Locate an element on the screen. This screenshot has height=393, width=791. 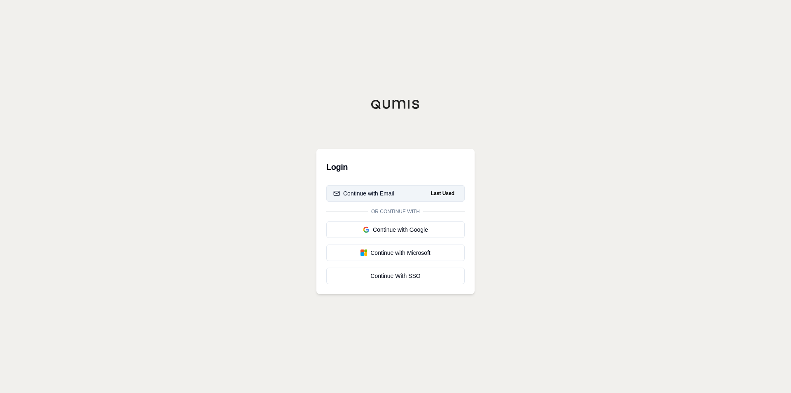
h3: Login is located at coordinates (396, 167).